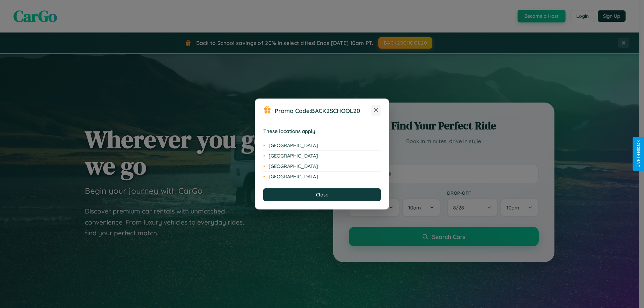  I want to click on h3: Promo Code:, so click(323, 110).